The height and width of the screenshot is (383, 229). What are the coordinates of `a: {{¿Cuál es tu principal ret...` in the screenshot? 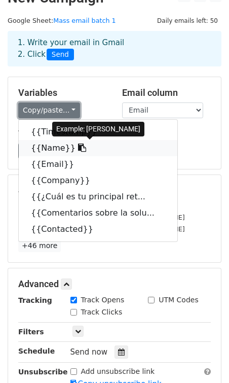 It's located at (98, 197).